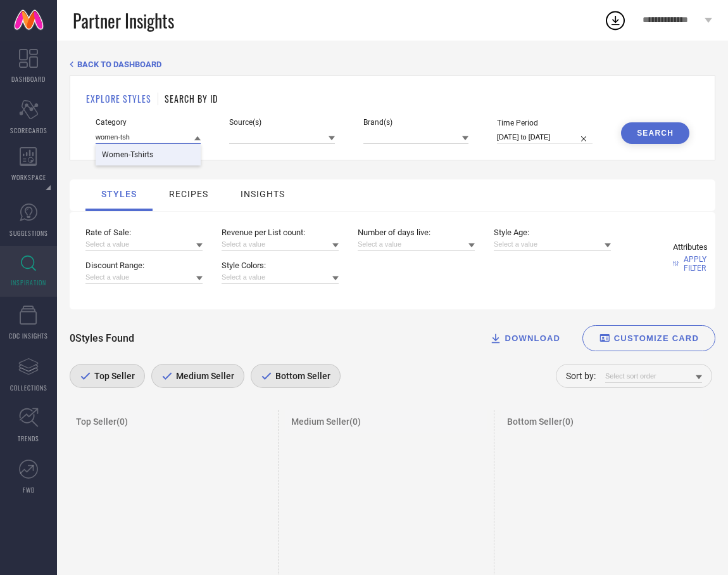 The height and width of the screenshot is (575, 728). What do you see at coordinates (655, 133) in the screenshot?
I see `div: Search` at bounding box center [655, 133].